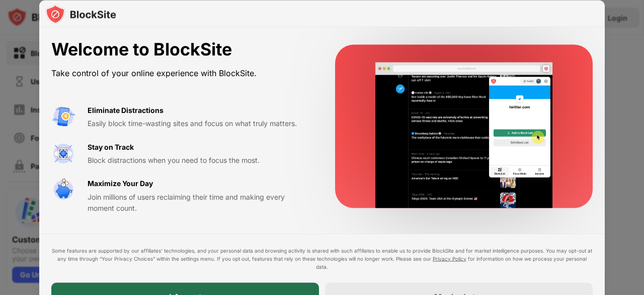 The height and width of the screenshot is (295, 644). I want to click on div: Eliminate Distractions, so click(126, 110).